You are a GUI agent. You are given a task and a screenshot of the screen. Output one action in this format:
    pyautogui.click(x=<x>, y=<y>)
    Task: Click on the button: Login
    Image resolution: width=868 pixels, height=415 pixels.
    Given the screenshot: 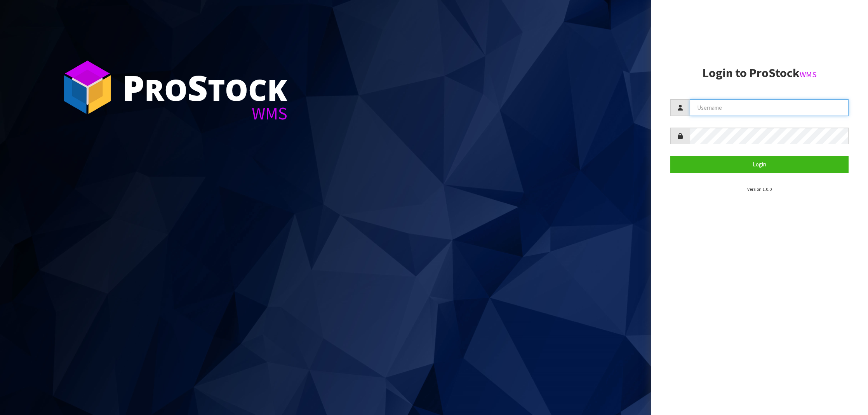 What is the action you would take?
    pyautogui.click(x=759, y=164)
    